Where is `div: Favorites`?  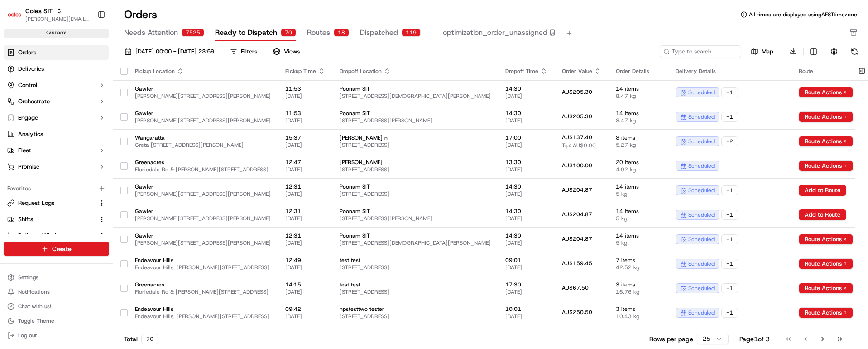
div: Favorites is located at coordinates (56, 188).